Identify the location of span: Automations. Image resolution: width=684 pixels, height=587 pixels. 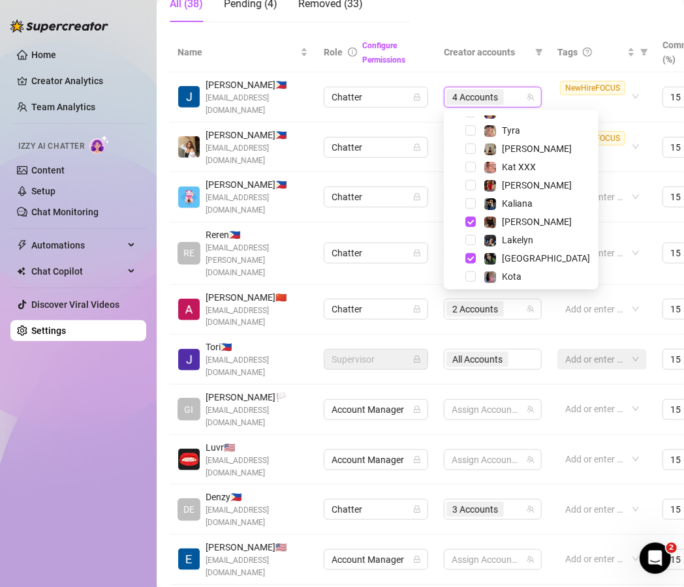
(78, 245).